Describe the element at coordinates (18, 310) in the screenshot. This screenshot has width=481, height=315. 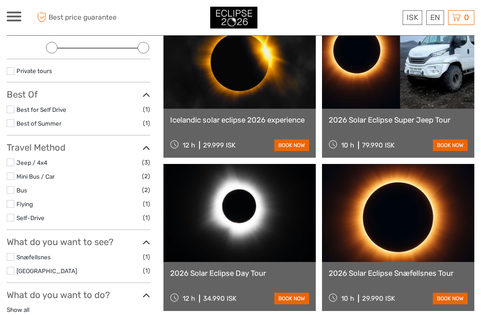
I see `a: Show all` at that location.